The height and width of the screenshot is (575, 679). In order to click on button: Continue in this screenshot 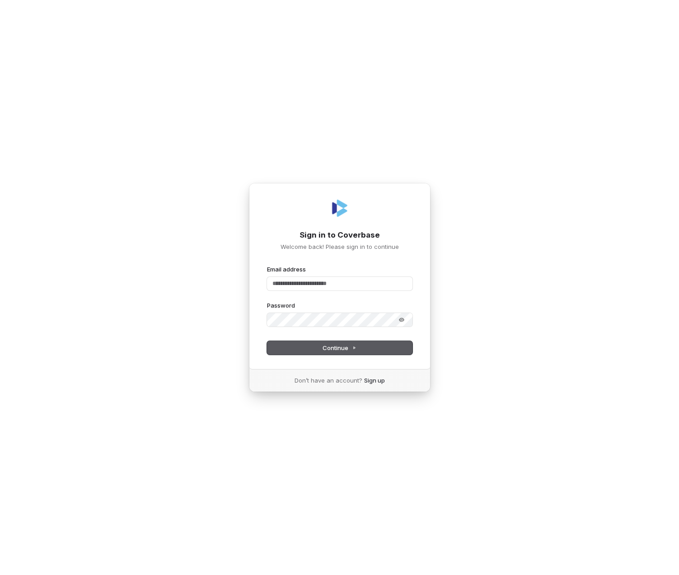, I will do `click(340, 348)`.